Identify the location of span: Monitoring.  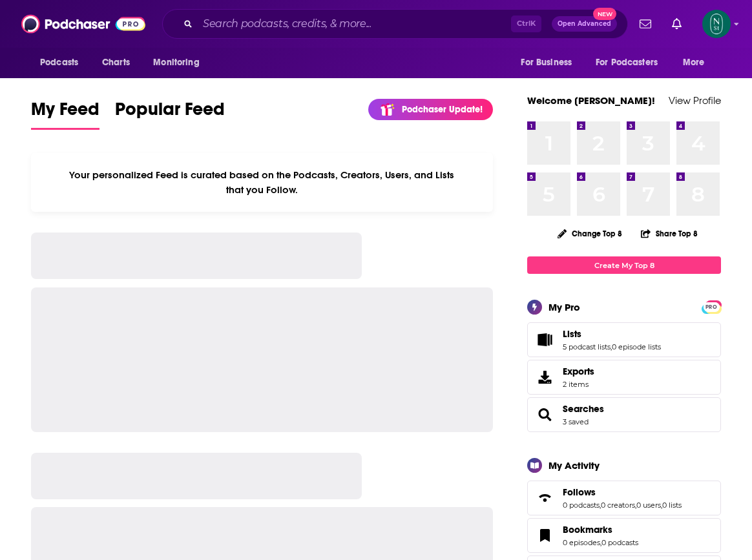
(176, 63).